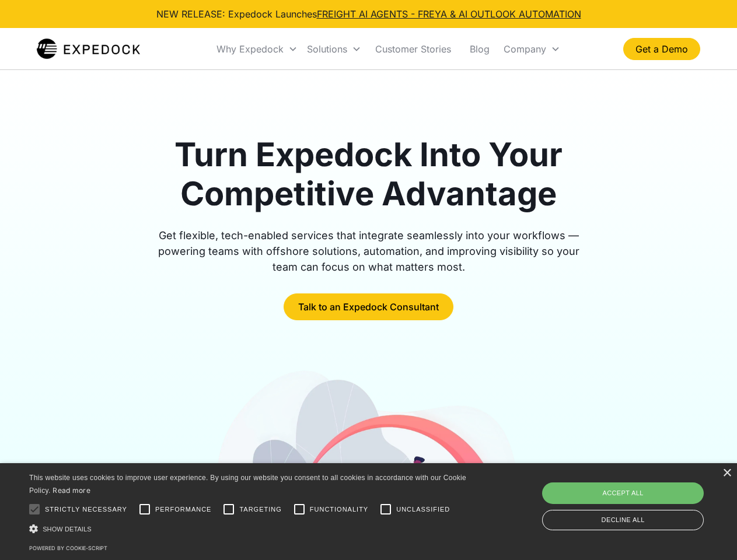 The width and height of the screenshot is (737, 560). I want to click on span: Strictly necessary, so click(85, 510).